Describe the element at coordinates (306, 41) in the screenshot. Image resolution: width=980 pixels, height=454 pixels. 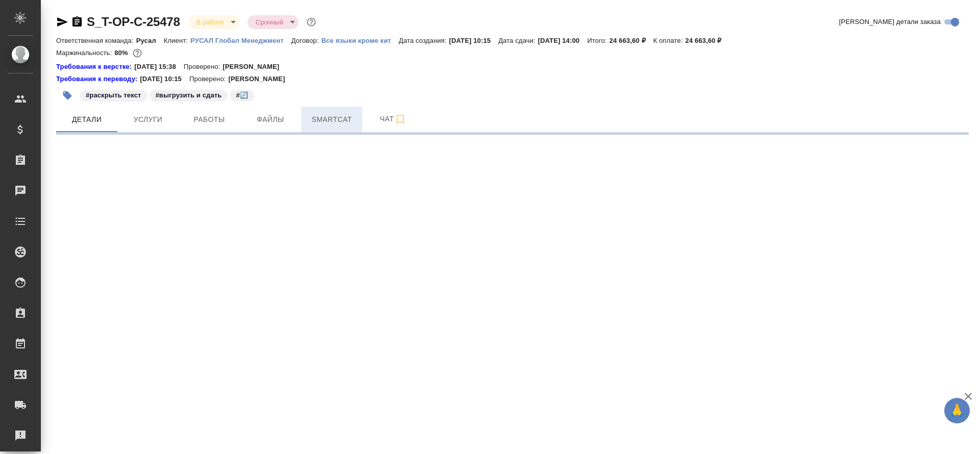
I see `p: Договор:` at that location.